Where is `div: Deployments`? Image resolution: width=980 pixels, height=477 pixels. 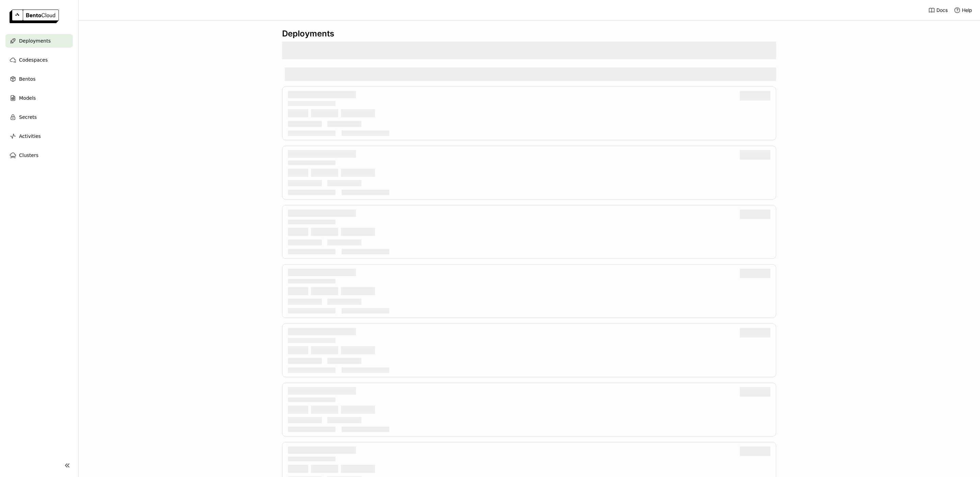
div: Deployments is located at coordinates (529, 34).